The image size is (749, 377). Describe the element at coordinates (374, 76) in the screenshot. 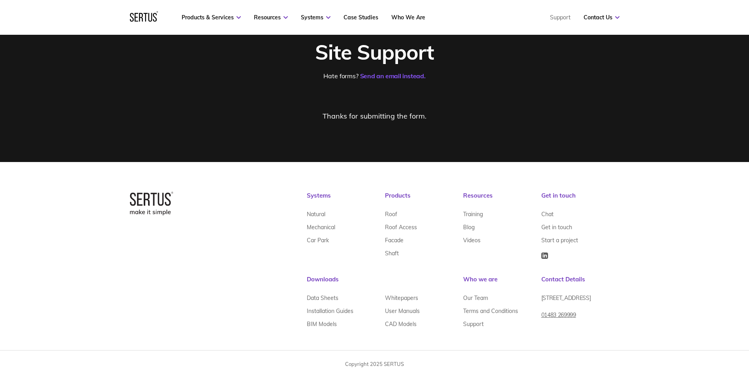

I see `div: Hate forms?` at that location.